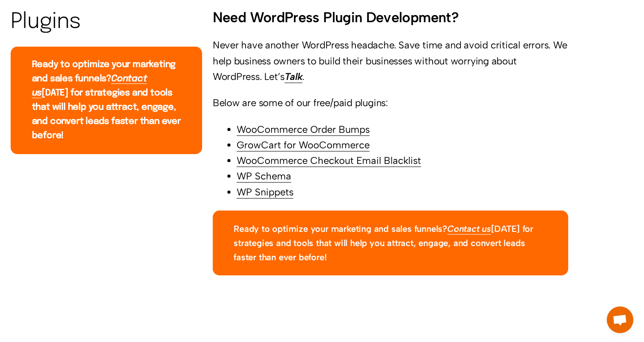 The image size is (644, 342). What do you see at coordinates (329, 160) in the screenshot?
I see `a: WooCommerce Checkout Email Blacklist` at bounding box center [329, 160].